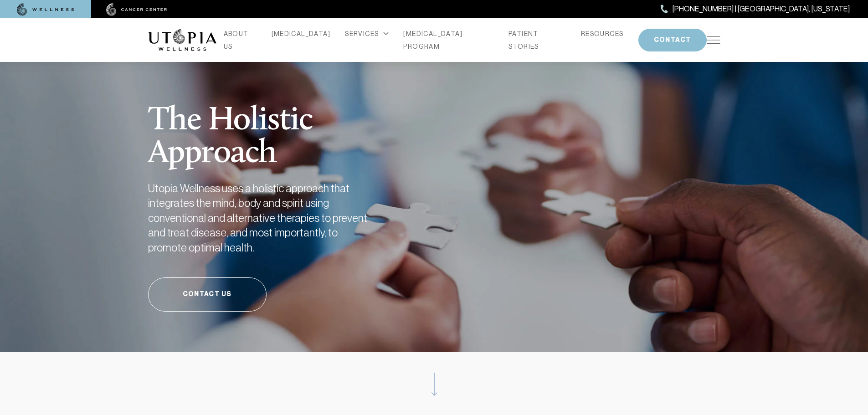  Describe the element at coordinates (367, 34) in the screenshot. I see `div: SERVICES` at that location.